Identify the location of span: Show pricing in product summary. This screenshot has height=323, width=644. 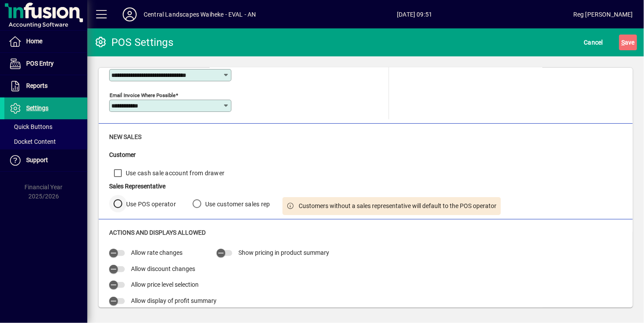
(284, 253).